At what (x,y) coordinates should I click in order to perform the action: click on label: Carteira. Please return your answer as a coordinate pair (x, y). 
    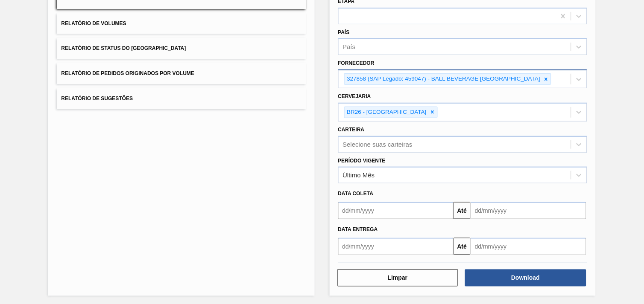
    Looking at the image, I should click on (351, 130).